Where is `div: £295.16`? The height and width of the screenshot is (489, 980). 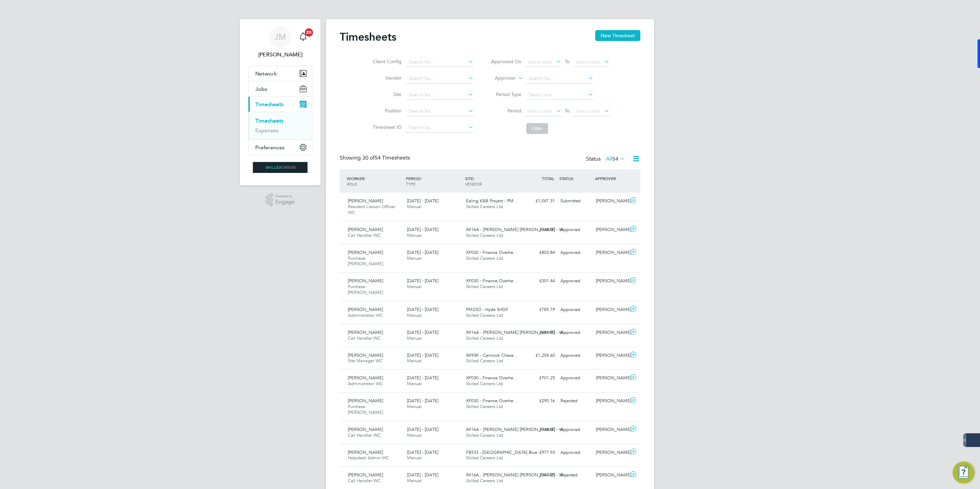 div: £295.16 is located at coordinates (540, 400).